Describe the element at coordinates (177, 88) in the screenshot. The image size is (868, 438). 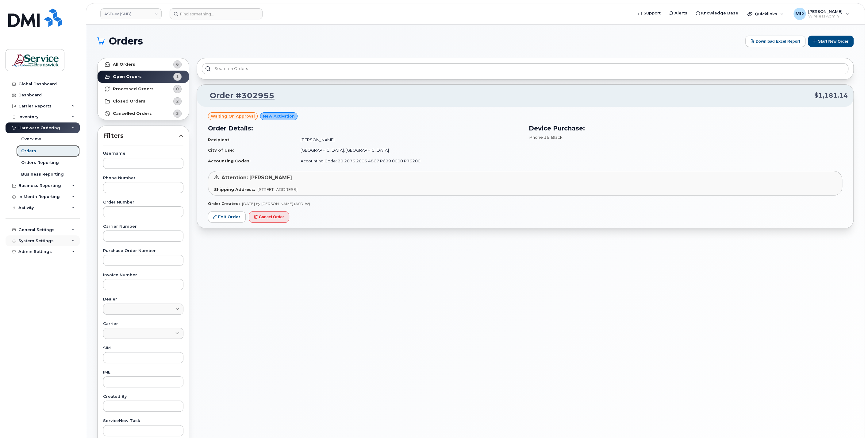
I see `span: 0` at that location.